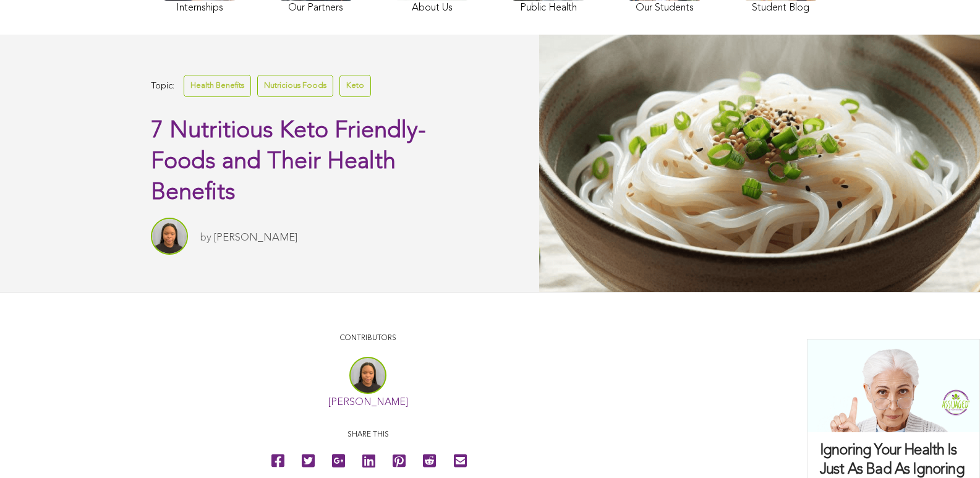  I want to click on img: Satya Benoit, so click(169, 236).